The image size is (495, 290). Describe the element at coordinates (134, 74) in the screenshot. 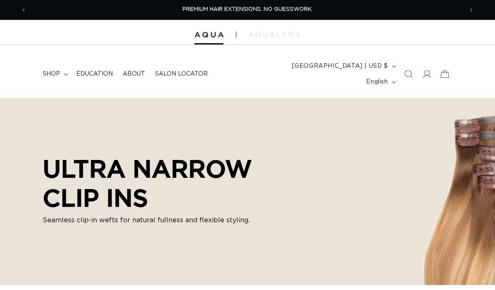

I see `a: About` at that location.